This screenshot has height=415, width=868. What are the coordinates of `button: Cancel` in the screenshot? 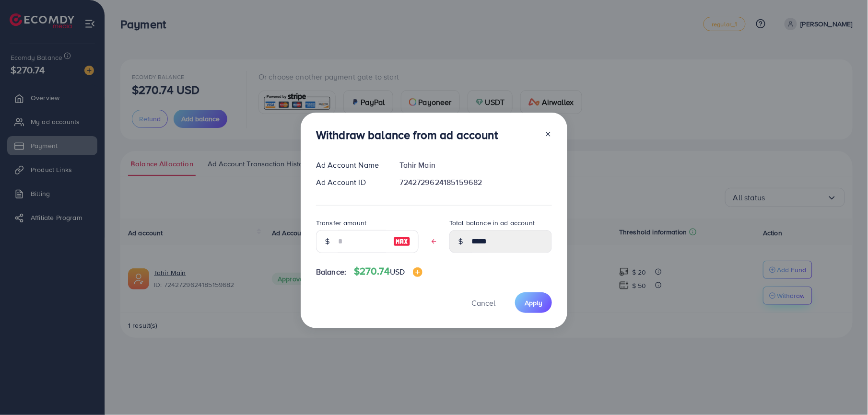 It's located at (484, 303).